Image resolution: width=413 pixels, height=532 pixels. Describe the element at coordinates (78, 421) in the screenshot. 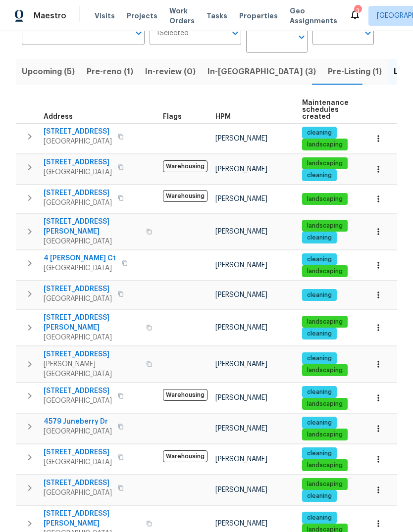

I see `span: 4579 Juneberry Dr` at that location.